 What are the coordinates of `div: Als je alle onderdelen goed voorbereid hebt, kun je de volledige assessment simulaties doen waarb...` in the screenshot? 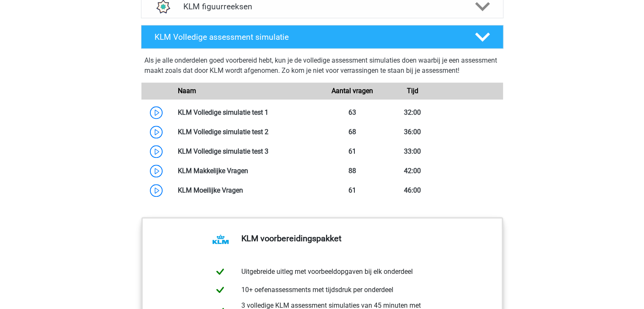 It's located at (322, 68).